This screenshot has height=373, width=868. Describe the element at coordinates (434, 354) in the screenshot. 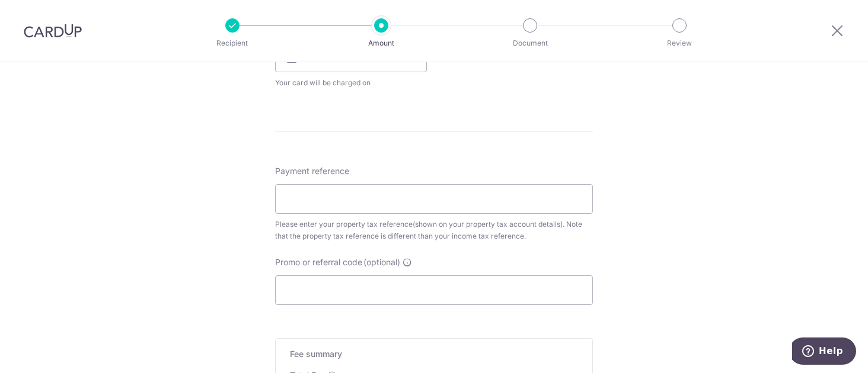

I see `h5: Fee summary` at that location.